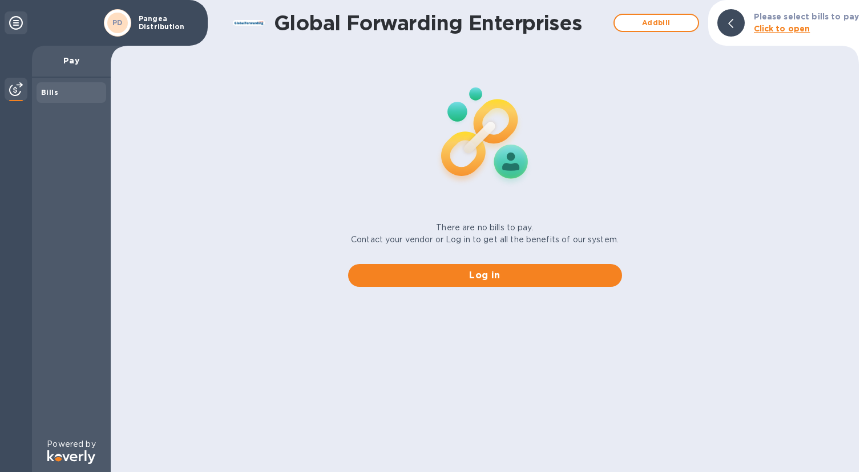  Describe the element at coordinates (71, 457) in the screenshot. I see `img: Logo` at that location.